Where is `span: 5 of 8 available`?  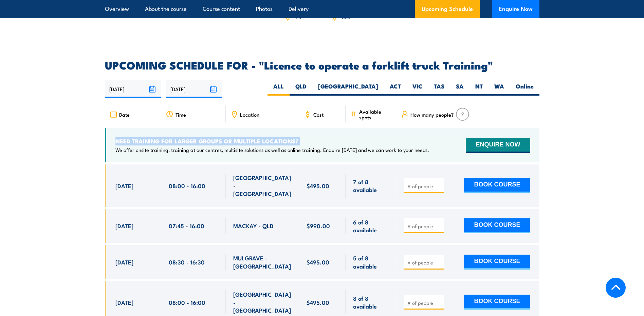
span: 5 of 8 available is located at coordinates (371, 262).